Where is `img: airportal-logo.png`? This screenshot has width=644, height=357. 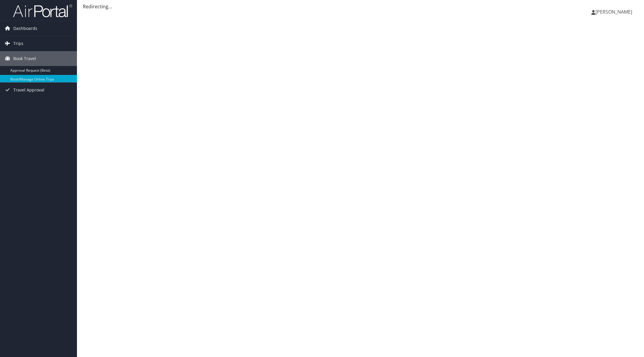
img: airportal-logo.png is located at coordinates (43, 11).